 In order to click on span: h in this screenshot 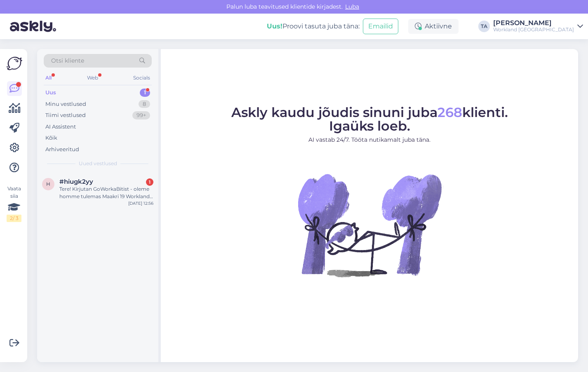, I will do `click(48, 184)`.